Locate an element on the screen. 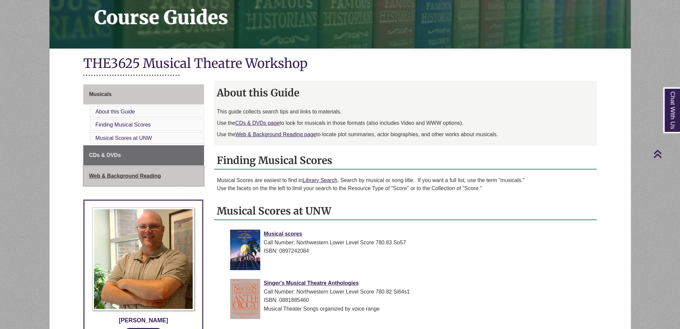  a: Musicals is located at coordinates (143, 94).